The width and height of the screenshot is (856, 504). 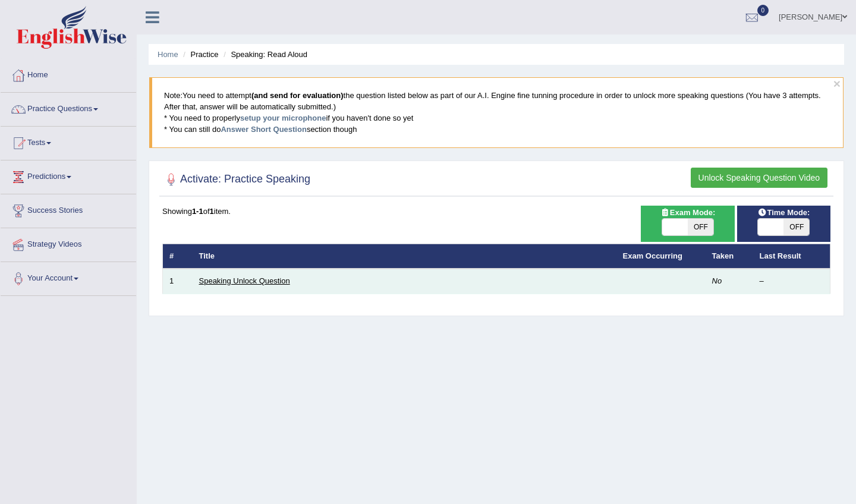 What do you see at coordinates (730, 256) in the screenshot?
I see `th: Taken` at bounding box center [730, 256].